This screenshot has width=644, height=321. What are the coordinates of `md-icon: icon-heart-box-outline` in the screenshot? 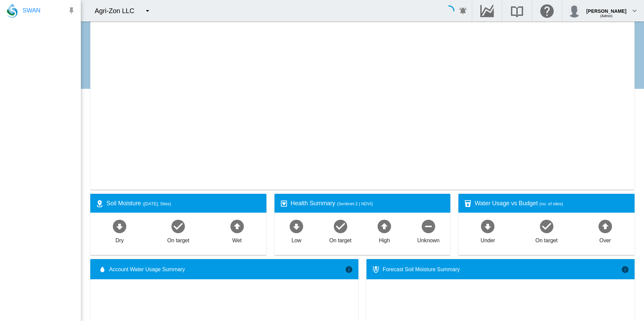 It's located at (284, 203).